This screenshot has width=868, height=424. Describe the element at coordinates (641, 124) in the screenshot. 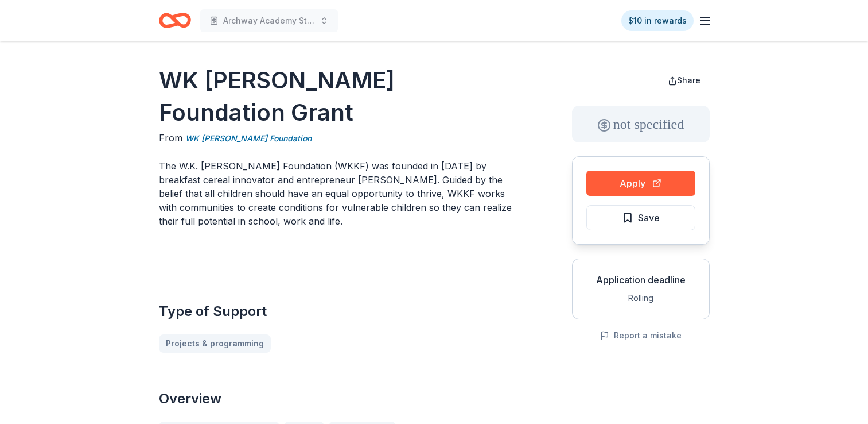

I see `div: not specified` at that location.